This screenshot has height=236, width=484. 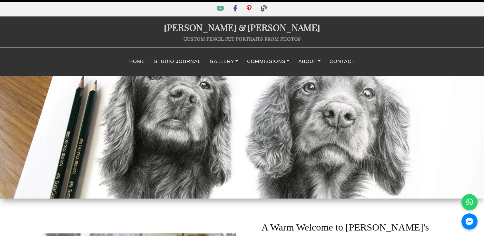 What do you see at coordinates (470, 221) in the screenshot?
I see `a: Messenger` at bounding box center [470, 221].